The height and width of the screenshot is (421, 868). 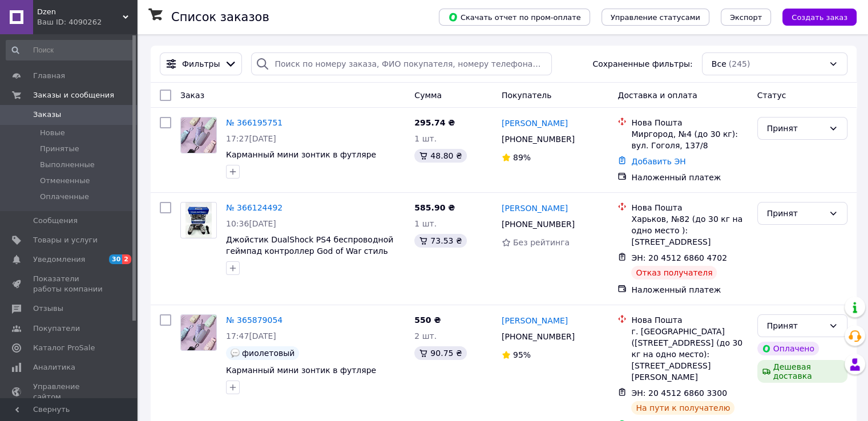 I want to click on span: Сумма, so click(x=428, y=95).